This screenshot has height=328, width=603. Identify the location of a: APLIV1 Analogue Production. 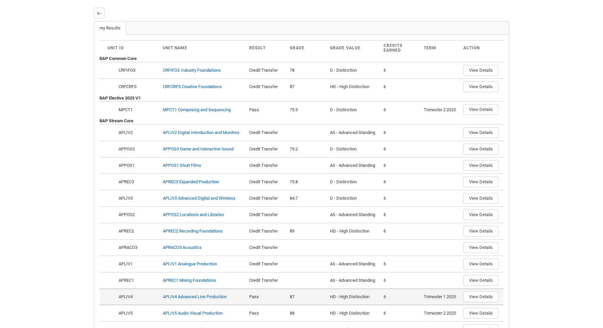
(190, 264).